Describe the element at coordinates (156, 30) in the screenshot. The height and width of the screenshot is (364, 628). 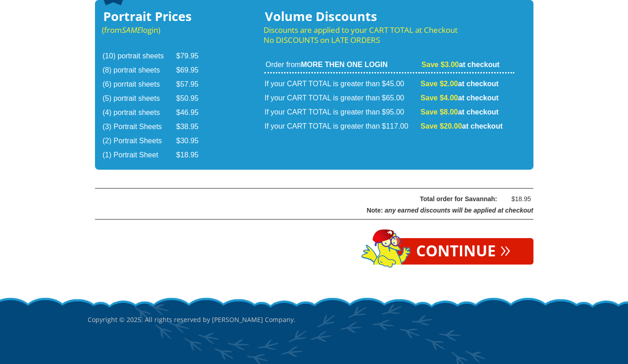
I see `p: (from login)` at that location.